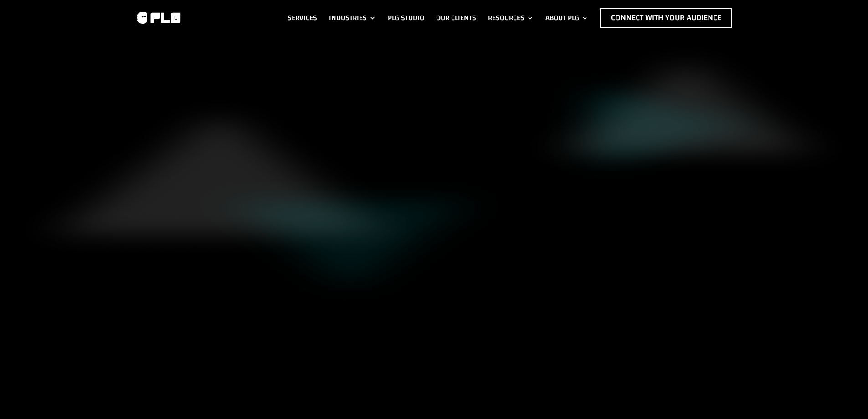 Image resolution: width=868 pixels, height=419 pixels. I want to click on a: PLG Studio, so click(406, 17).